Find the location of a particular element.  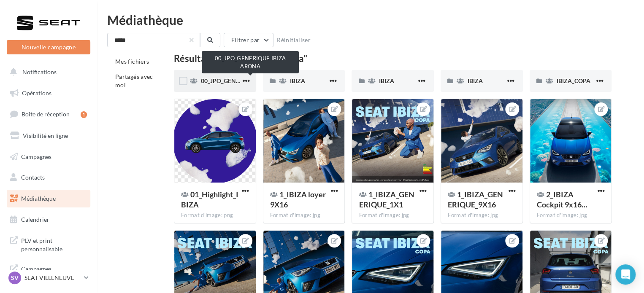

span: 01_Highlight_IBIZA is located at coordinates (210, 200).